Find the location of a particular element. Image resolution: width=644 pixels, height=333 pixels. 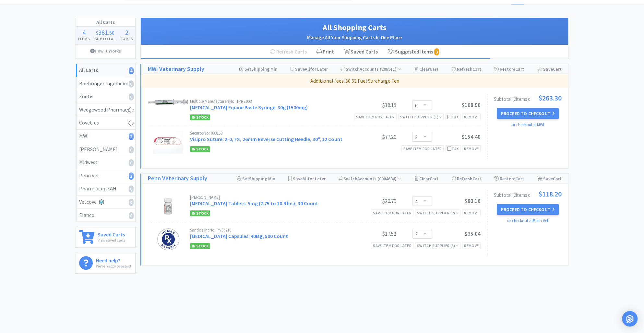

div: $20.79 is located at coordinates (372, 201).